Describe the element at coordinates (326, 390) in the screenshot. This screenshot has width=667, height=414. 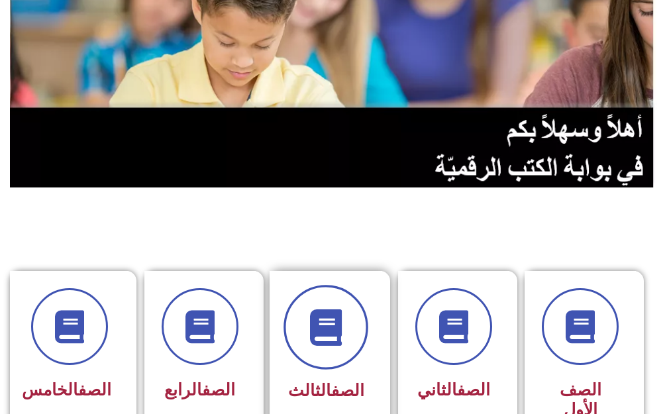
I see `span: الثالث` at that location.